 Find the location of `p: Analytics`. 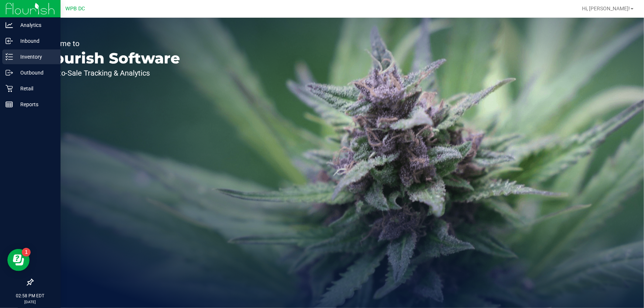

p: Analytics is located at coordinates (35, 25).